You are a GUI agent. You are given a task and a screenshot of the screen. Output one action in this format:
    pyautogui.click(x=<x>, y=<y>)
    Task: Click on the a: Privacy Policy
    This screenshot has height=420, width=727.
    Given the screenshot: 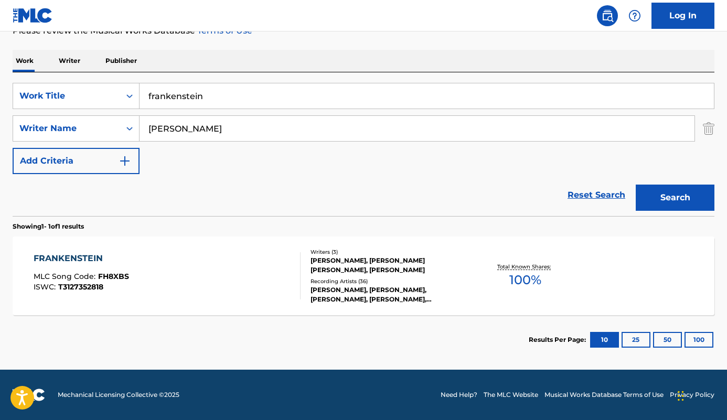 What is the action you would take?
    pyautogui.click(x=692, y=395)
    